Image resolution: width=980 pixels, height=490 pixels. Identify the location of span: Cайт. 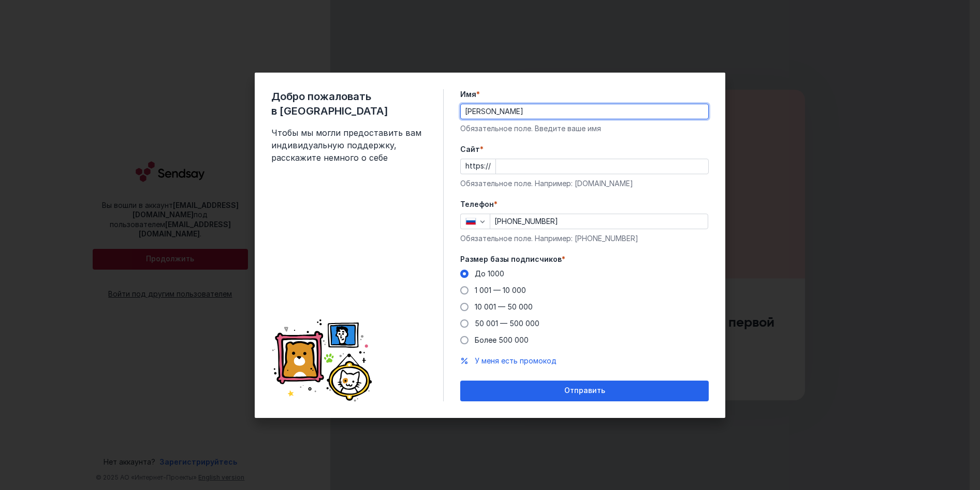
(470, 150).